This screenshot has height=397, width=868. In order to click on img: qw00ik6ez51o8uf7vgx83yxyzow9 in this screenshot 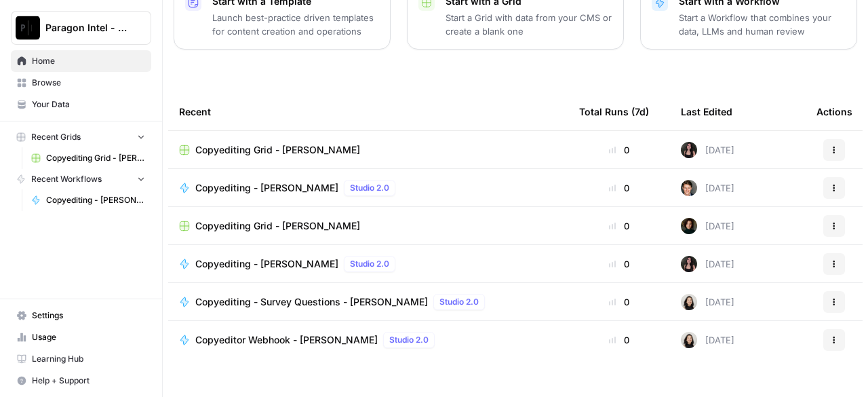, I will do `click(689, 188)`.